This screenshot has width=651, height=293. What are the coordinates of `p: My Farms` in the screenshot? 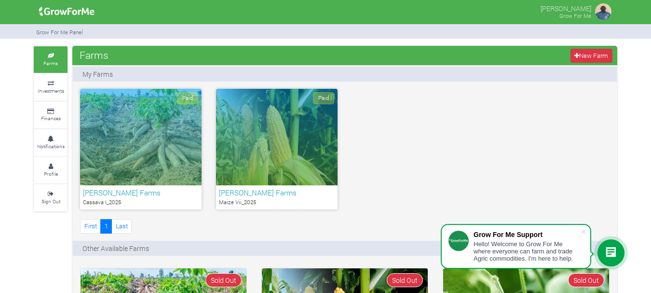 It's located at (97, 74).